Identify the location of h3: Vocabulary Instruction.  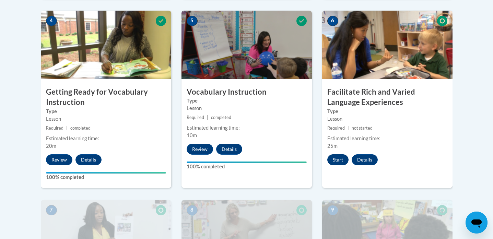
(247, 92).